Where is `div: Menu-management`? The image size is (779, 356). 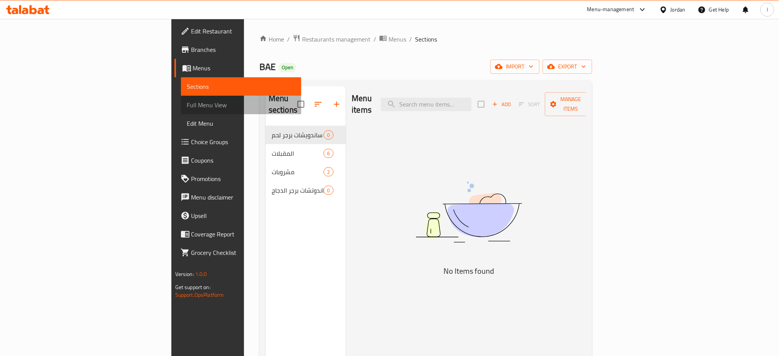
div: Menu-management is located at coordinates (610, 10).